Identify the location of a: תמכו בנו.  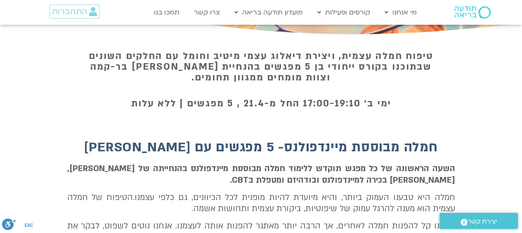
(167, 12).